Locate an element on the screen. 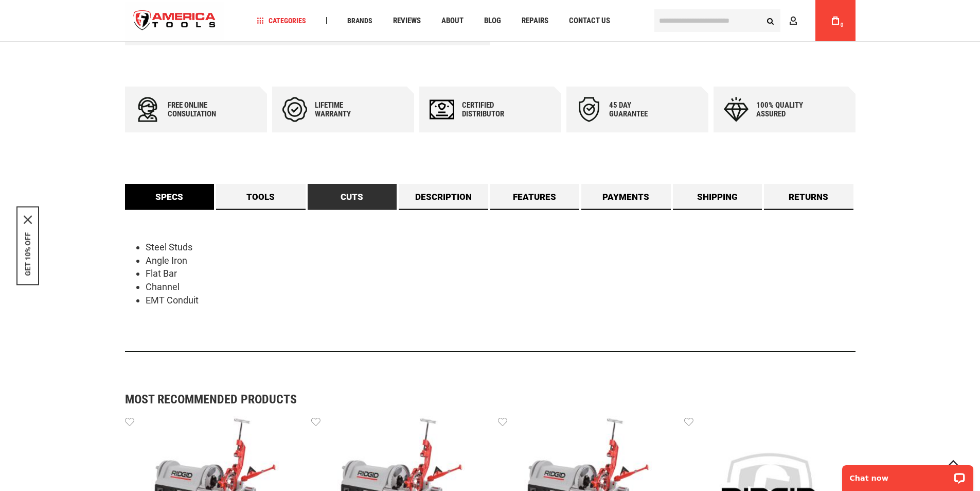  div: Certified Distributor is located at coordinates (493, 110).